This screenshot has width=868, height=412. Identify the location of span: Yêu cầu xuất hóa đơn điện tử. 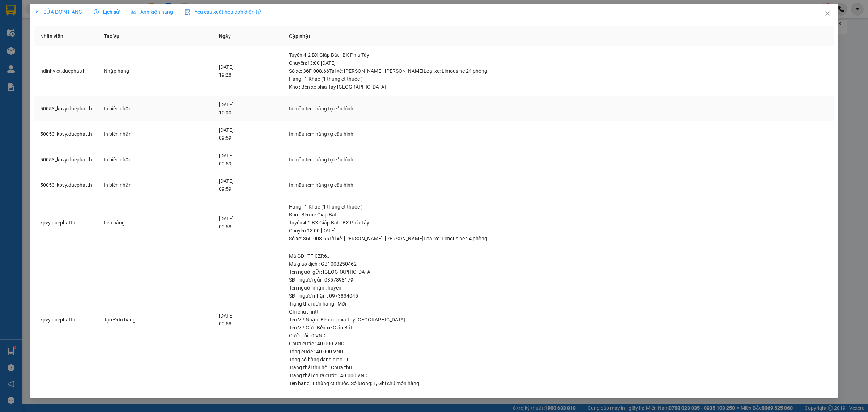
(222, 12).